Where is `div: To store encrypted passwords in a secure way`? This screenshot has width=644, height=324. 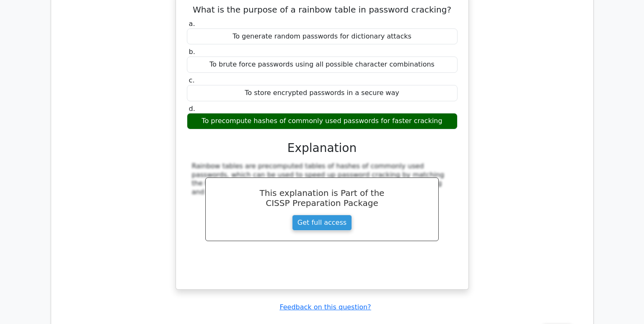 div: To store encrypted passwords in a secure way is located at coordinates (322, 93).